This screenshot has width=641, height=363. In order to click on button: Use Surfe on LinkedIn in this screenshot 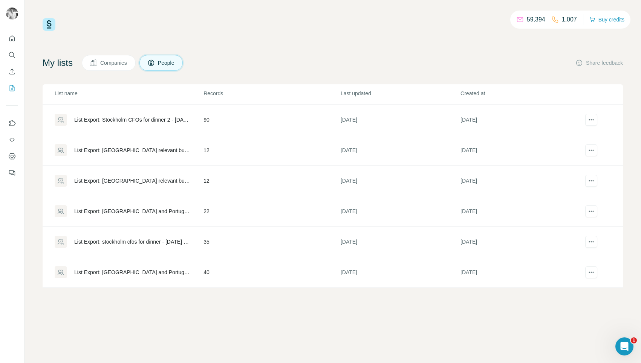, I will do `click(12, 123)`.